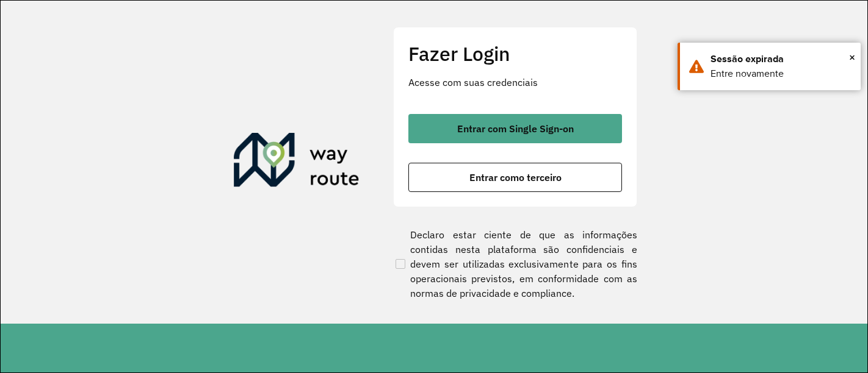  I want to click on button: Close, so click(852, 58).